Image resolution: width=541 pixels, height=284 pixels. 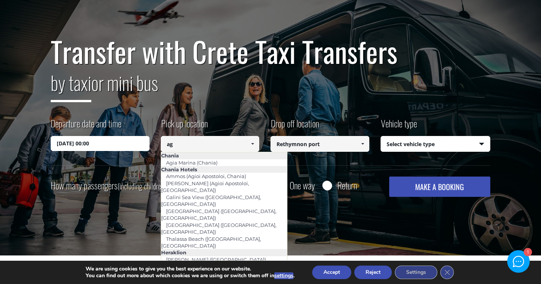 What do you see at coordinates (270, 88) in the screenshot?
I see `h2: or mini bus` at bounding box center [270, 88].